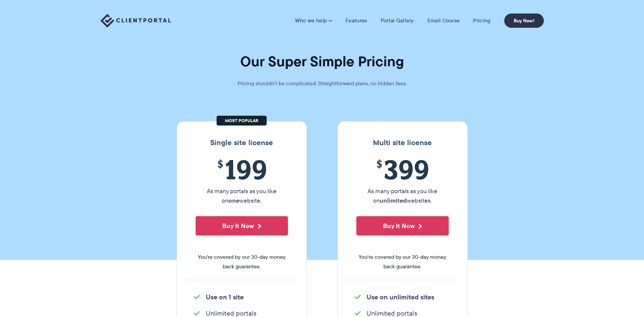 This screenshot has height=317, width=644. I want to click on h3: Single site license, so click(242, 143).